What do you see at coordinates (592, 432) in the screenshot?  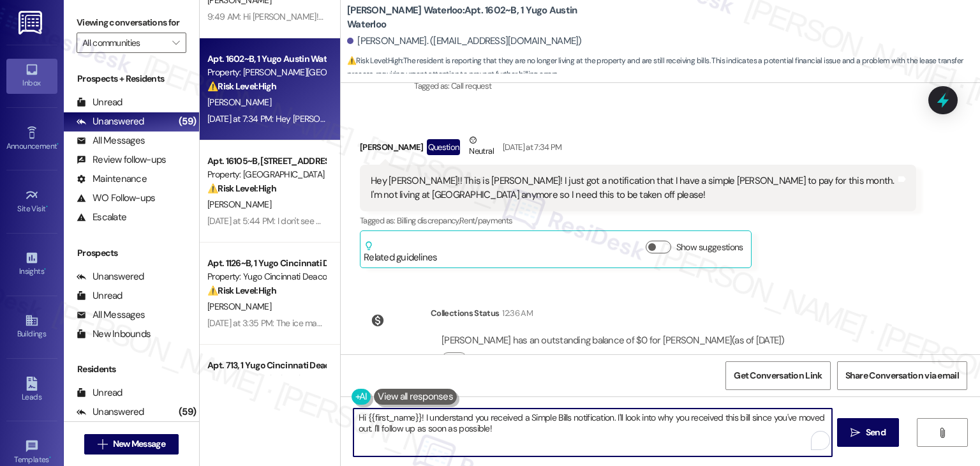 I see `textarea: To enrich screen reader interactions, please activate Accessibility in Grammarly extension settings` at bounding box center [592, 432].